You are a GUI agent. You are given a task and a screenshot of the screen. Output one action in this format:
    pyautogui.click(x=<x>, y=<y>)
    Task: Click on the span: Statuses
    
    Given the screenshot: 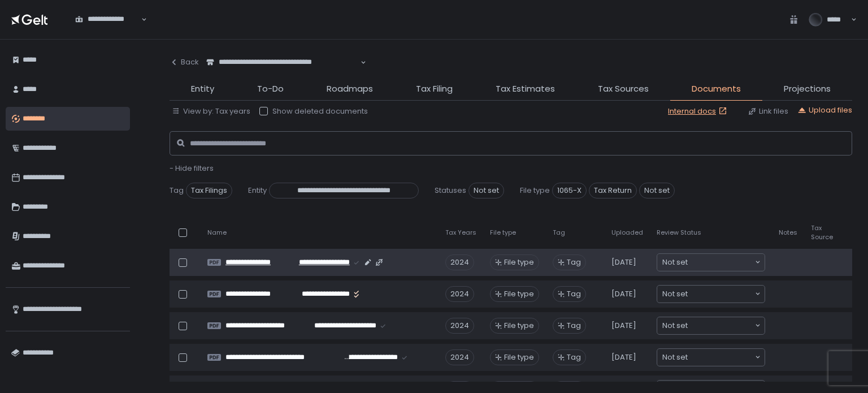 What is the action you would take?
    pyautogui.click(x=450, y=191)
    